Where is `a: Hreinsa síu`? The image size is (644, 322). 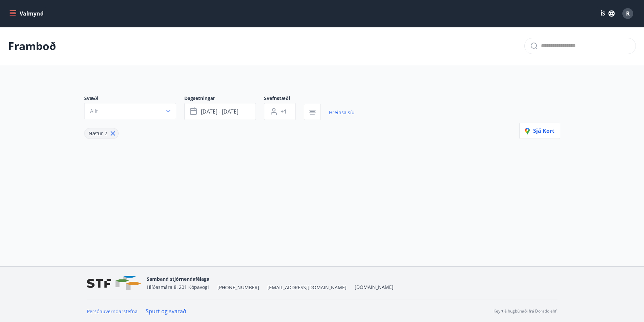 a: Hreinsa síu is located at coordinates (342, 112).